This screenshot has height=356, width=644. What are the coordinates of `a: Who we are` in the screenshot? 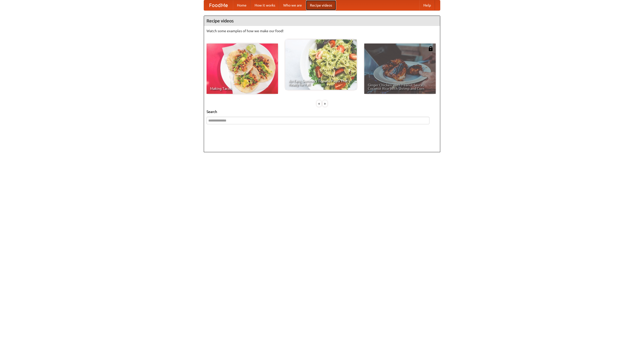 It's located at (293, 5).